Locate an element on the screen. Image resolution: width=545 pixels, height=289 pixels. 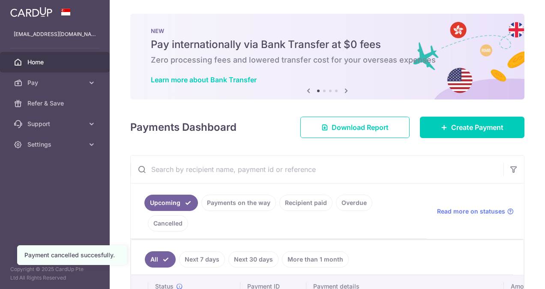
p: NEW is located at coordinates (327, 31).